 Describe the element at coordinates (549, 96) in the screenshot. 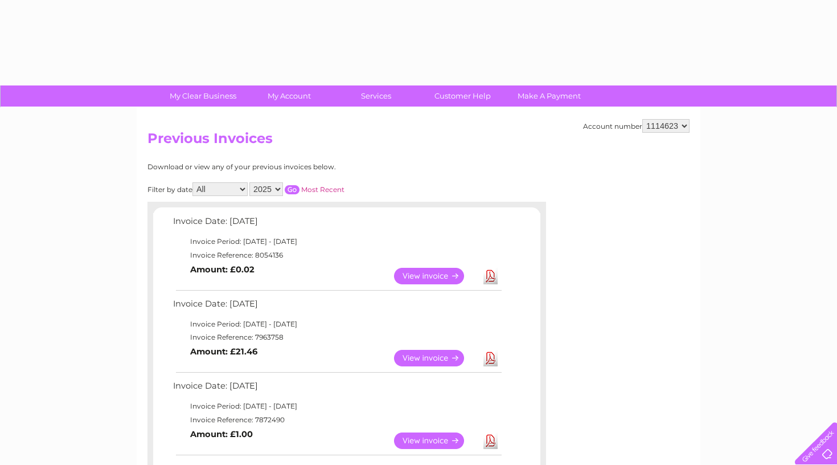

I see `a: Make A Payment` at that location.